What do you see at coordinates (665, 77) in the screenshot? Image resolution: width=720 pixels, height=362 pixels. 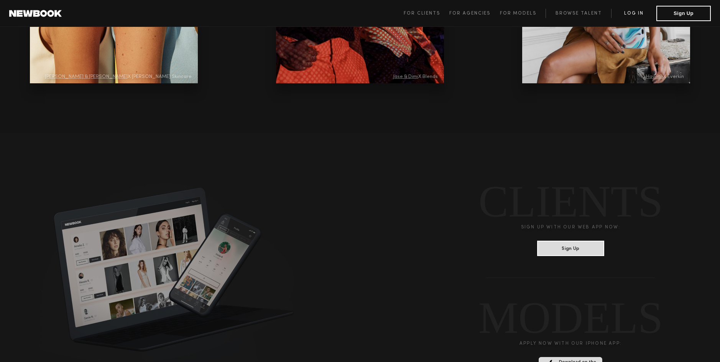 I see `span: X Everkin` at bounding box center [665, 77].